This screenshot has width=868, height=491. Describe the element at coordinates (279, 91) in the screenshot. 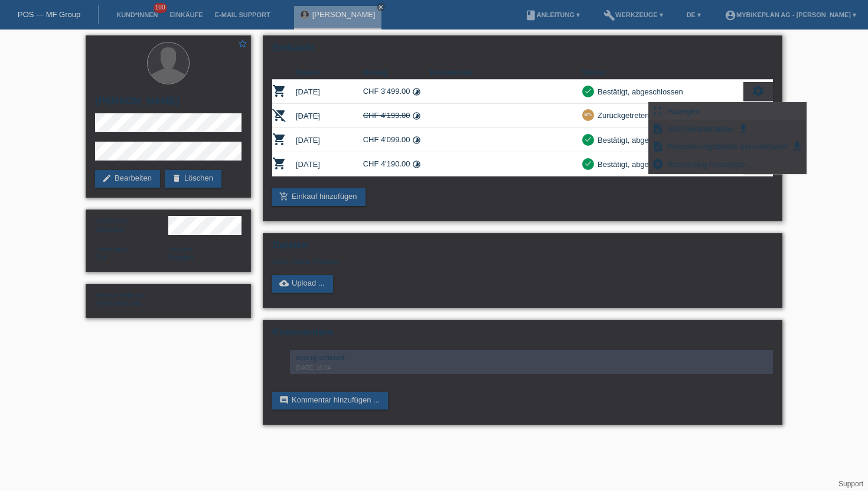

I see `i: POSP00020687` at that location.